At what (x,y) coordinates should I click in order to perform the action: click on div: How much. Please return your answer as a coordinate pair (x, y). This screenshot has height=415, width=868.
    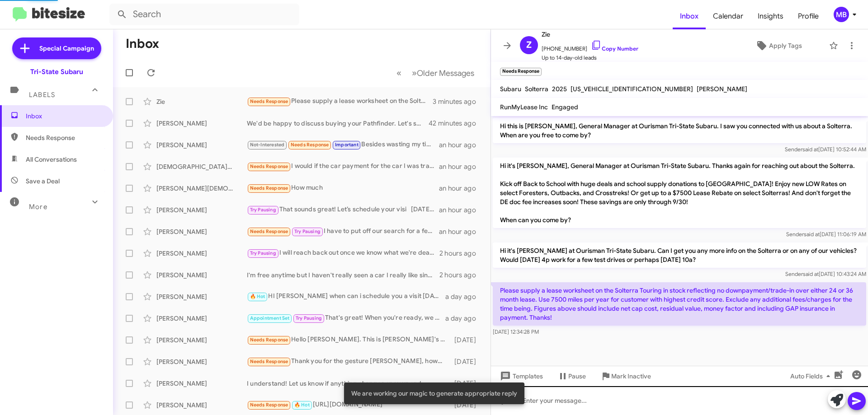
    Looking at the image, I should click on (343, 188).